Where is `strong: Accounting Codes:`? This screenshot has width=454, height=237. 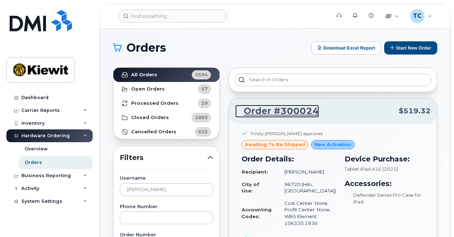 strong: Accounting Codes: is located at coordinates (257, 213).